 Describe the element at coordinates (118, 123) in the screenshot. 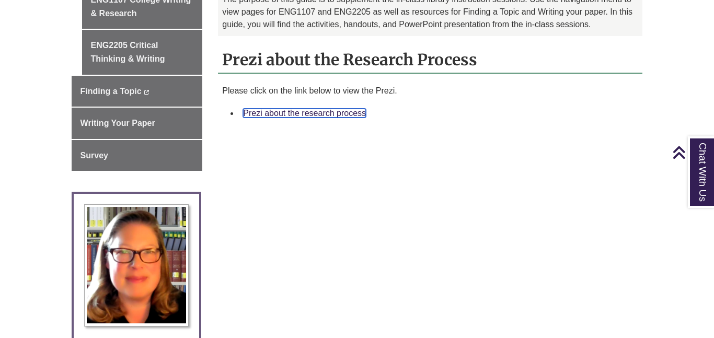

I see `span: Writing Your Paper` at that location.